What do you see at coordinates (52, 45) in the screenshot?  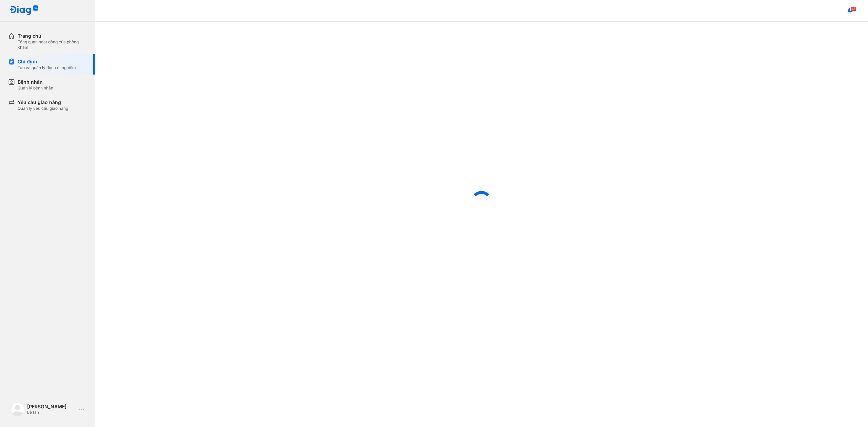 I see `div: Tổng quan hoạt động của phòng khám` at bounding box center [52, 45].